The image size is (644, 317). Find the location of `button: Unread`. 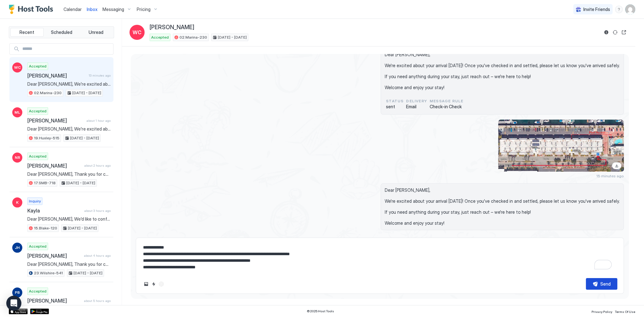

button: Unread is located at coordinates (96, 32).